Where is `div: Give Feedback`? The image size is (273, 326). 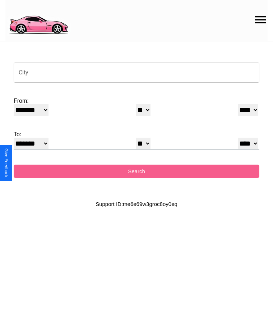
div: Give Feedback is located at coordinates (6, 163).